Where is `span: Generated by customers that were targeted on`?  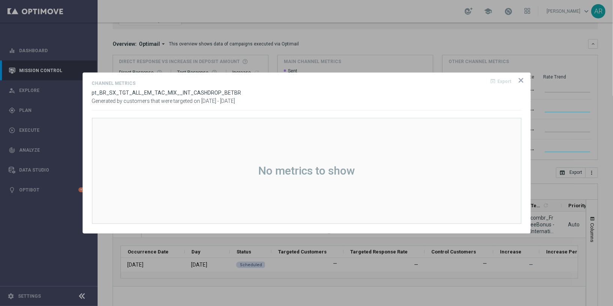 span: Generated by customers that were targeted on is located at coordinates (146, 101).